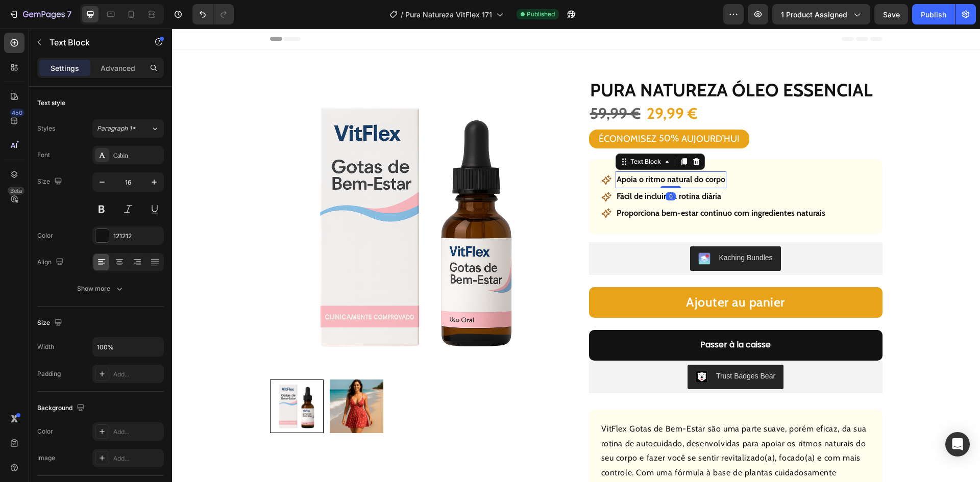 The width and height of the screenshot is (980, 482). Describe the element at coordinates (137, 236) in the screenshot. I see `div: 121212` at that location.